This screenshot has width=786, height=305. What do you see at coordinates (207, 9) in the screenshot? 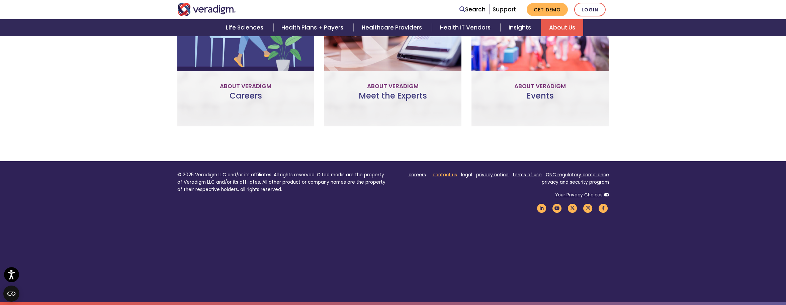
I see `img: Veradigm logo` at bounding box center [207, 9].